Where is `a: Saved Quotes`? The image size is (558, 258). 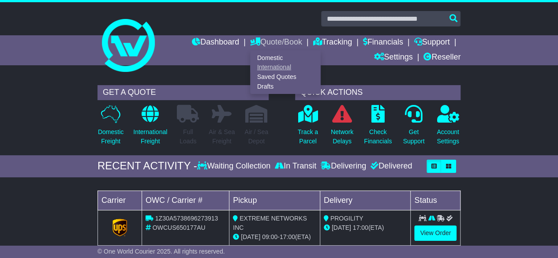 a: Saved Quotes is located at coordinates (285, 77).